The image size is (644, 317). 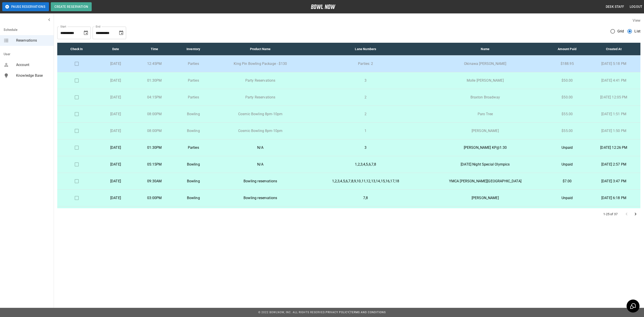 I want to click on p: 03:00PM, so click(x=155, y=198).